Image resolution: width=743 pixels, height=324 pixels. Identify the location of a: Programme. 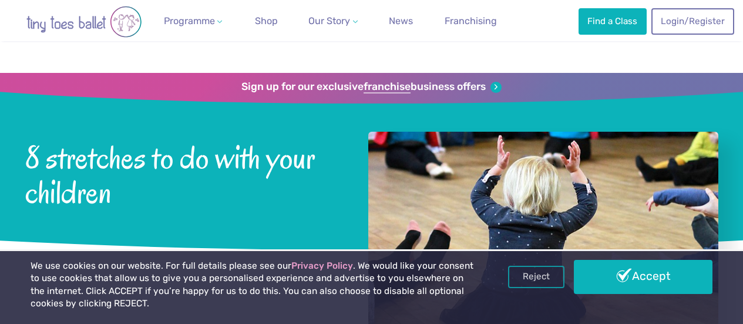
(193, 21).